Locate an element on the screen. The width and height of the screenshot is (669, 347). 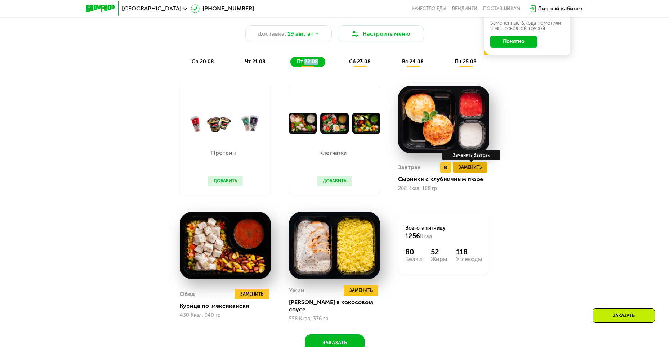
span: вс 24.08 is located at coordinates (413, 62).